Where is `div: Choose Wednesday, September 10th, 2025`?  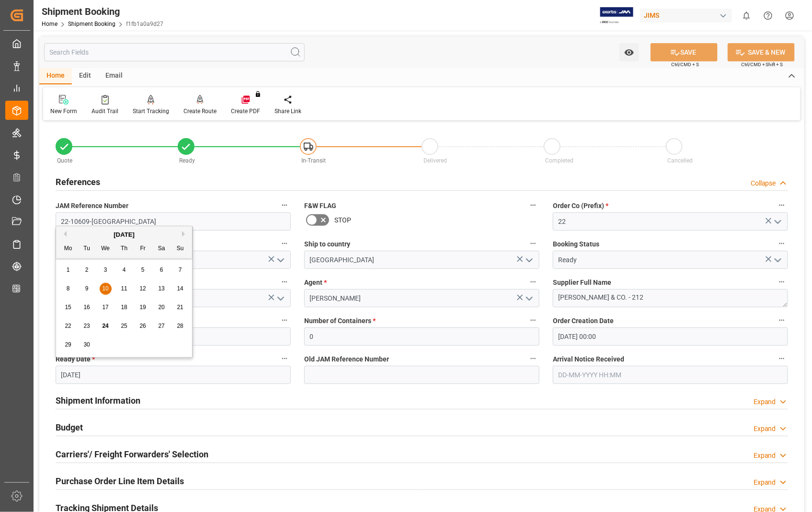
div: Choose Wednesday, September 10th, 2025 is located at coordinates (106, 288).